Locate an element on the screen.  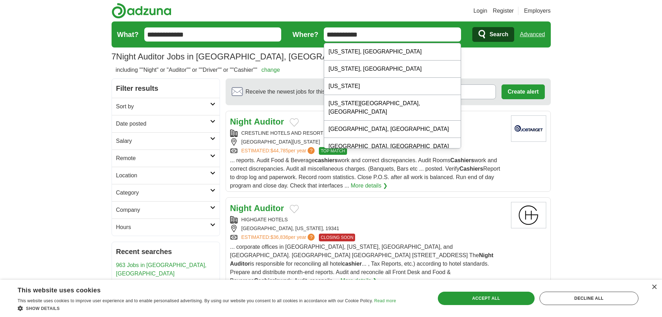
span: CLOSING SOON is located at coordinates (337, 237).